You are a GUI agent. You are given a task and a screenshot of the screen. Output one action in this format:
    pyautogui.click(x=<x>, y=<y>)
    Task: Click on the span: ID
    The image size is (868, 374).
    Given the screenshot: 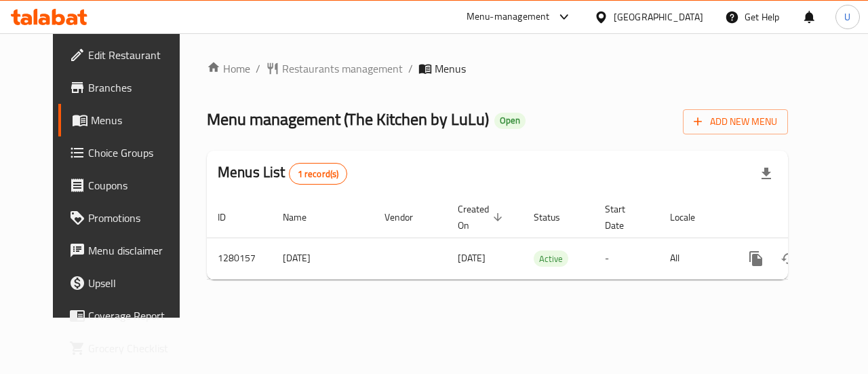 What is the action you would take?
    pyautogui.click(x=231, y=218)
    